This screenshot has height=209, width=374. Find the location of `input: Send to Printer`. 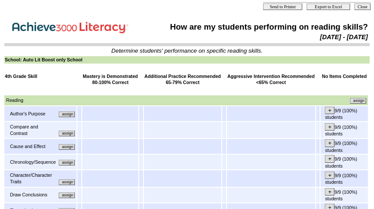

input: Send to Printer is located at coordinates (283, 7).